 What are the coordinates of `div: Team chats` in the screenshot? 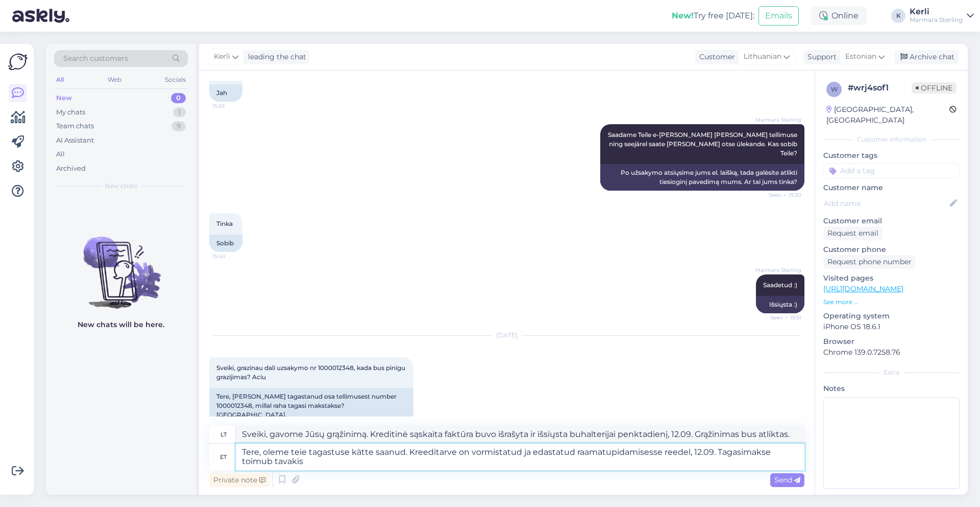 It's located at (75, 126).